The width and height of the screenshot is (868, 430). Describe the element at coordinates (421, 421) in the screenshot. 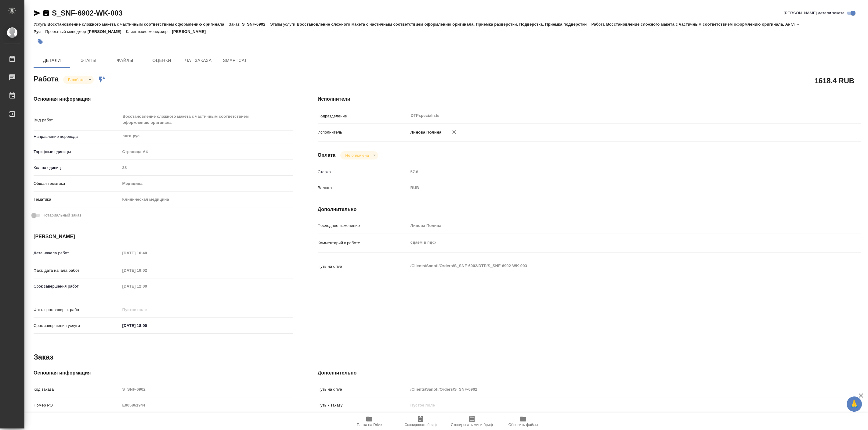

I see `button: Скопировать бриф` at that location.